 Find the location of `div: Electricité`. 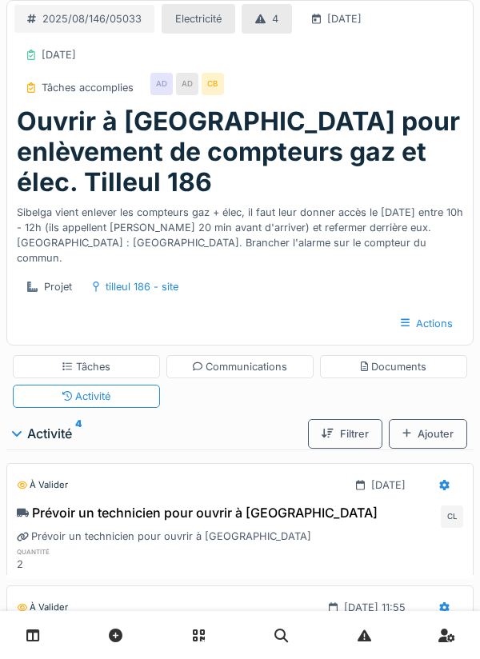

div: Electricité is located at coordinates (198, 18).